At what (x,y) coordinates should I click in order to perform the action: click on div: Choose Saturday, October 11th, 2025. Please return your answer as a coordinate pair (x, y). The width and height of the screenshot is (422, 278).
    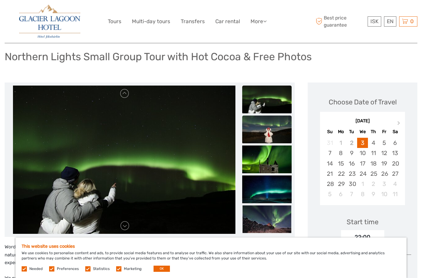
    Looking at the image, I should click on (395, 194).